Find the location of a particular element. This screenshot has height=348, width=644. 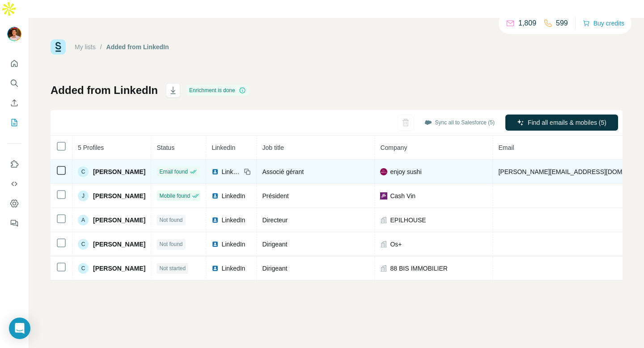

div: J is located at coordinates (83, 196).